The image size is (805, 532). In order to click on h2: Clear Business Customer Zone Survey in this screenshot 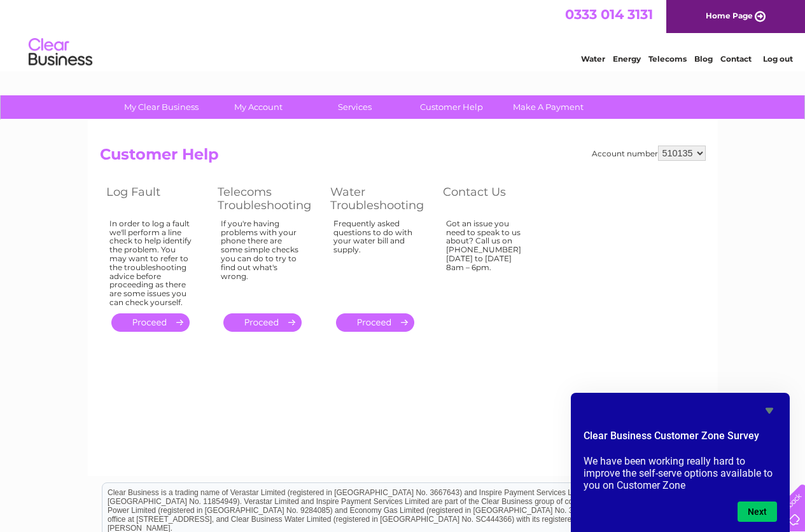, I will do `click(680, 439)`.